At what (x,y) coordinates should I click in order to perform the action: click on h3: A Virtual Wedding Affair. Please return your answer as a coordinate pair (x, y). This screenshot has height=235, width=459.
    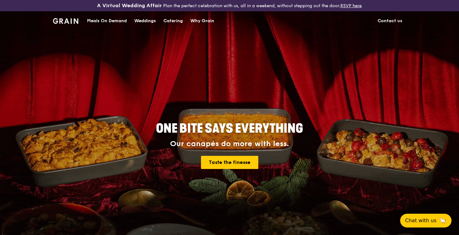
    Looking at the image, I should click on (129, 6).